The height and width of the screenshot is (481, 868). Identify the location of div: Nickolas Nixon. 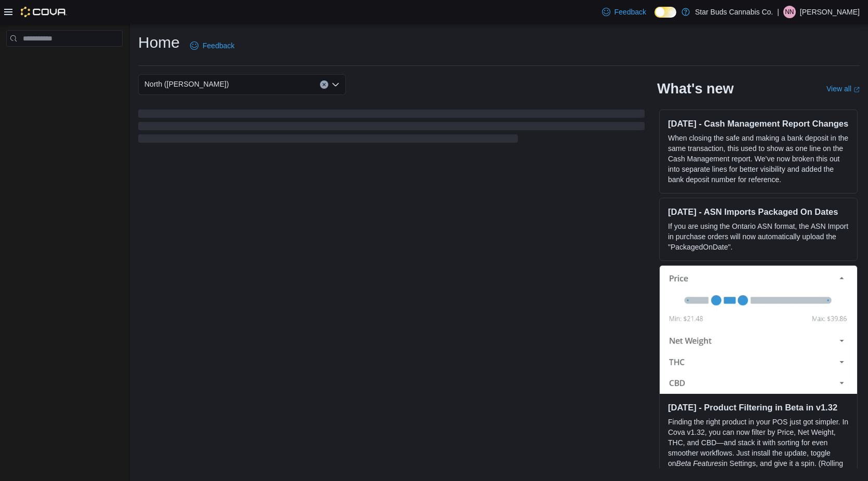
(789, 12).